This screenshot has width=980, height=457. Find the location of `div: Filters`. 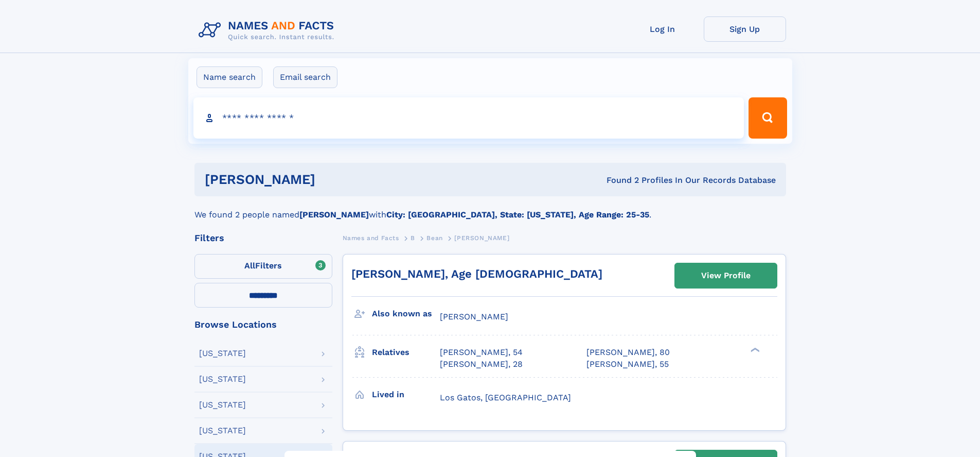

div: Filters is located at coordinates (263, 238).